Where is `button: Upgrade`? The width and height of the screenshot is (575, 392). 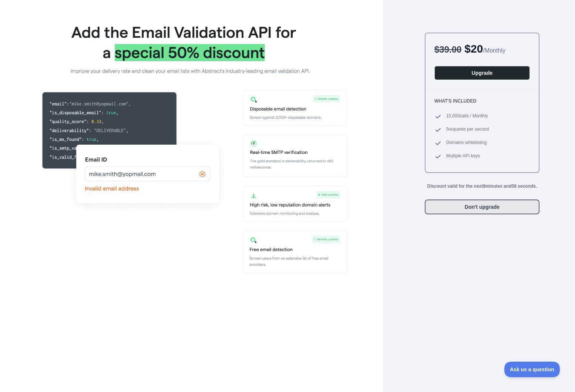
button: Upgrade is located at coordinates (482, 73).